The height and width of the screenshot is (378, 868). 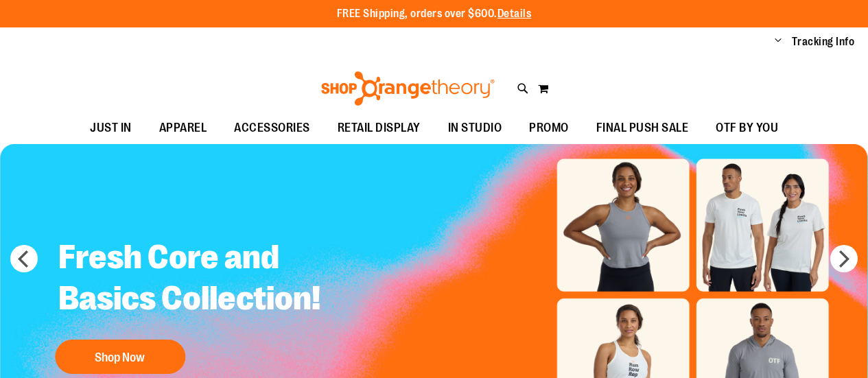 I want to click on a: JUST IN, so click(x=110, y=129).